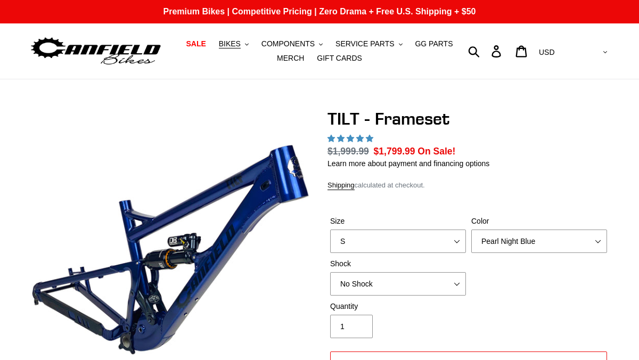 The image size is (639, 360). Describe the element at coordinates (229, 44) in the screenshot. I see `span: BIKES` at that location.